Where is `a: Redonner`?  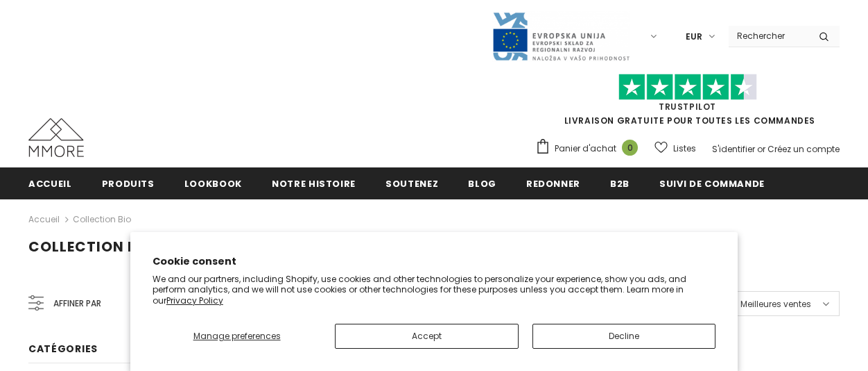
a: Redonner is located at coordinates (553, 183).